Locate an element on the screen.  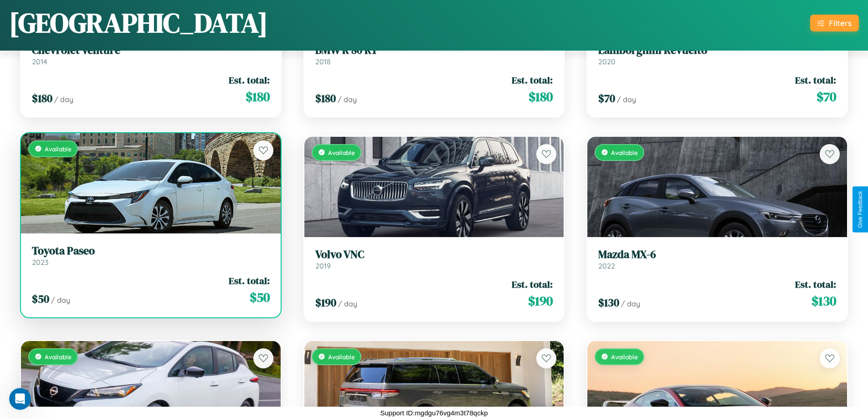
a: Chevrolet Venture2014 is located at coordinates (151, 54).